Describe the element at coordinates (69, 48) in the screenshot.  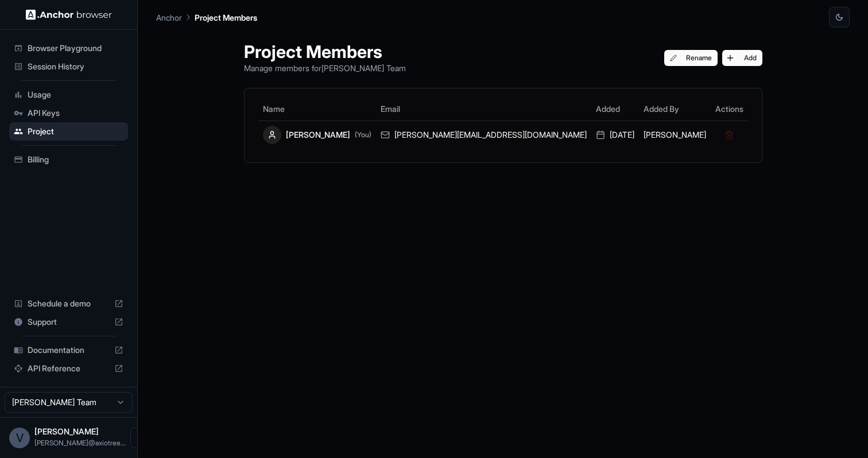
I see `div: Browser Playground` at that location.